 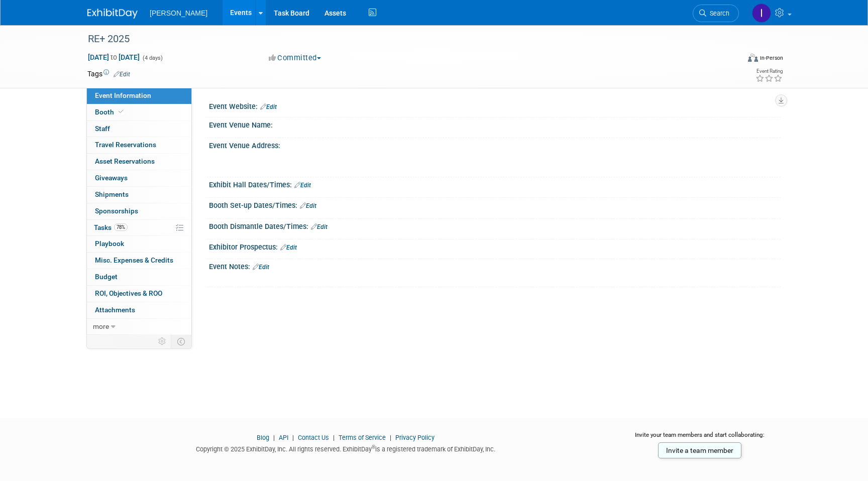 What do you see at coordinates (108, 74) in the screenshot?
I see `td: Tags` at bounding box center [108, 74].